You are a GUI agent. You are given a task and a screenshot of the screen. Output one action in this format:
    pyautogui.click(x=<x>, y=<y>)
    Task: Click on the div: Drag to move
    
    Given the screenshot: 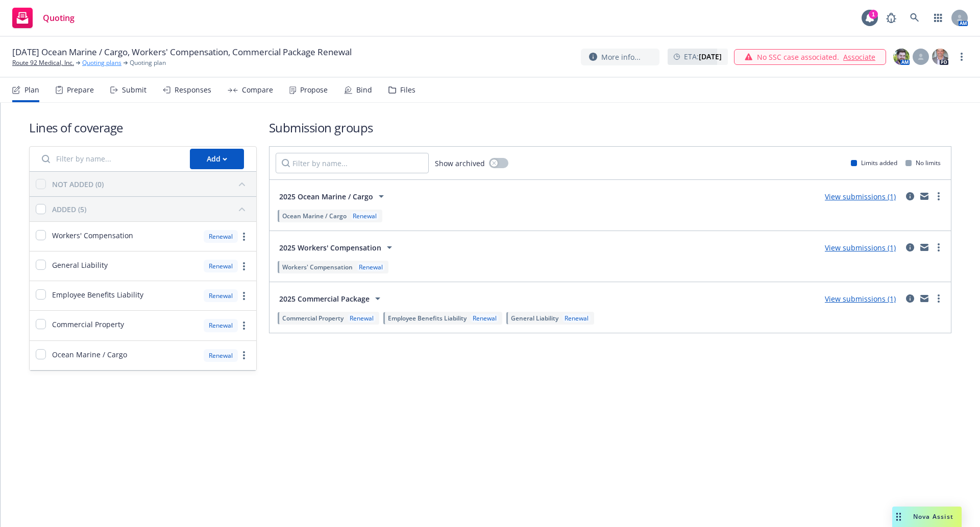 What is the action you would take?
    pyautogui.click(x=898, y=517)
    